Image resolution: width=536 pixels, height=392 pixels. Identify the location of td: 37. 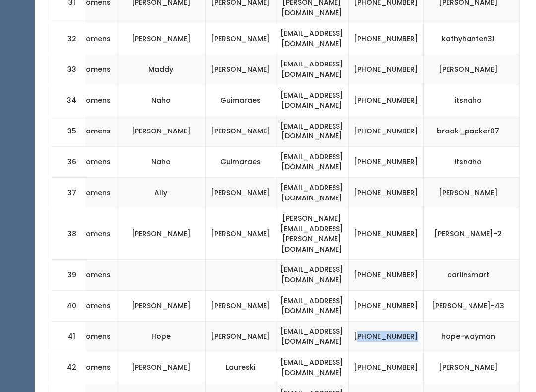
(69, 193).